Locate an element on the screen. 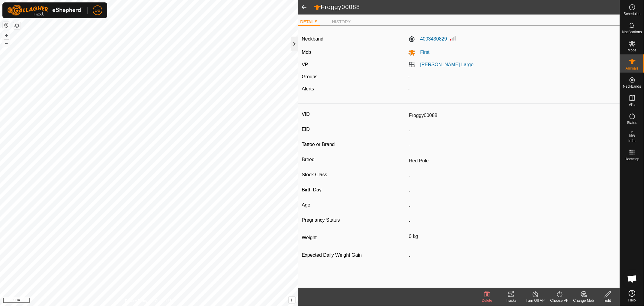 Image resolution: width=644 pixels, height=306 pixels. h2: Froggy00088 is located at coordinates (467, 7).